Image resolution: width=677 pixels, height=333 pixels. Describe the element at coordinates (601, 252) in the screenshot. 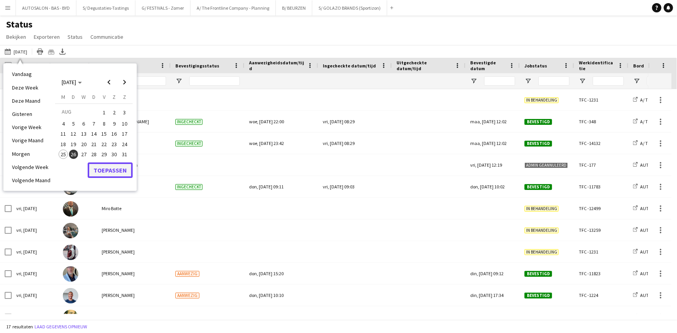

I see `div: TFC -1231` at that location.